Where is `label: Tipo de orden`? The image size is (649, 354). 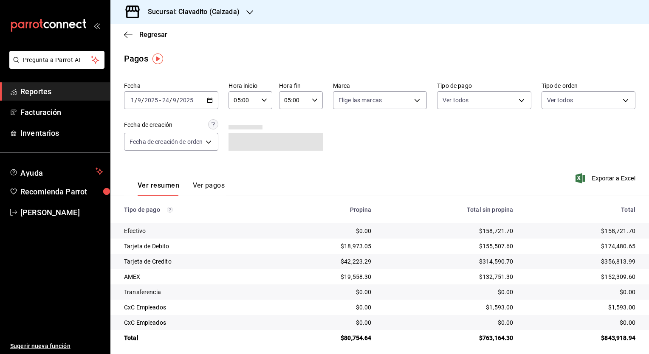 label: Tipo de orden is located at coordinates (588, 86).